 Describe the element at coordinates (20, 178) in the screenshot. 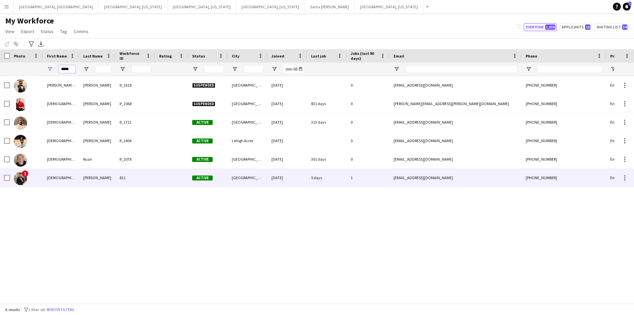

I see `img: Jesus Tamayo` at that location.